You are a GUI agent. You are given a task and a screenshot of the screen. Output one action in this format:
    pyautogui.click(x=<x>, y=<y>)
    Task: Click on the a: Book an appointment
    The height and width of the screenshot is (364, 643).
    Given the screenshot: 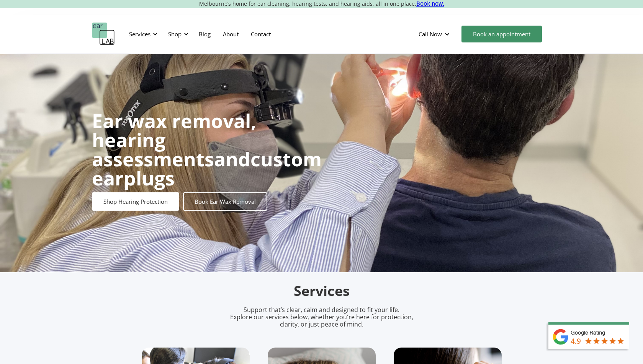 What is the action you would take?
    pyautogui.click(x=502, y=34)
    